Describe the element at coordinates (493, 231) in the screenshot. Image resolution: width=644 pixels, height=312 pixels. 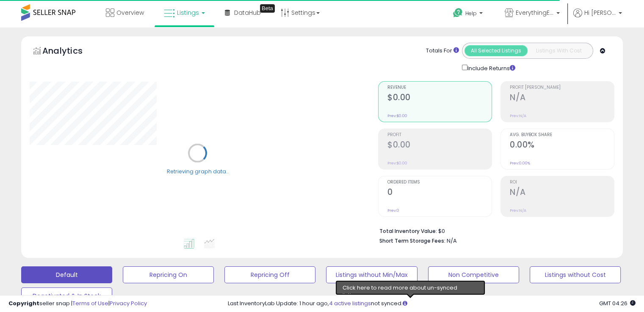
I see `li: $0` at that location.